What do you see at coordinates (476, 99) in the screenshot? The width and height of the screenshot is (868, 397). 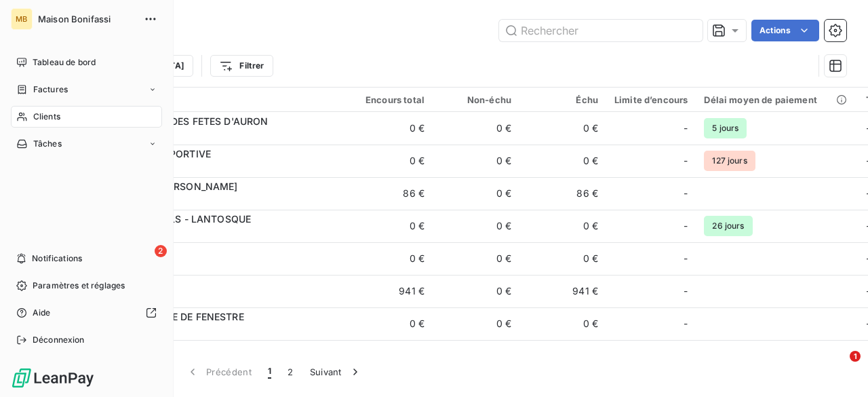 I see `div: Non-échu` at bounding box center [476, 99].